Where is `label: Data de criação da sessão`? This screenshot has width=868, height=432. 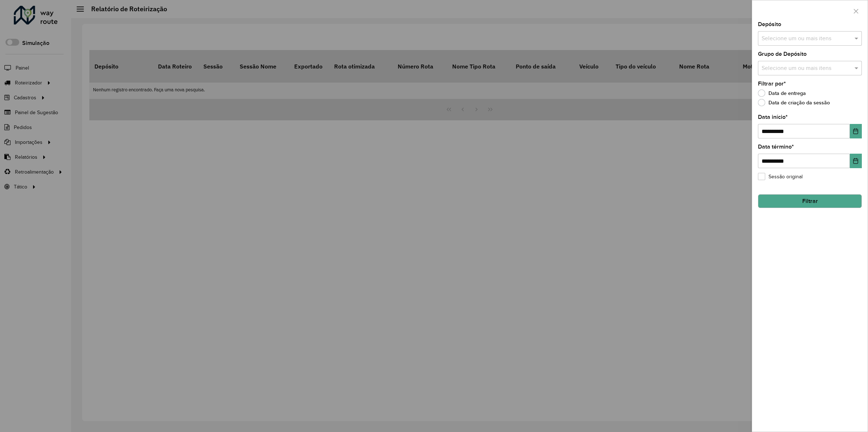
label: Data de criação da sessão is located at coordinates (793, 103).